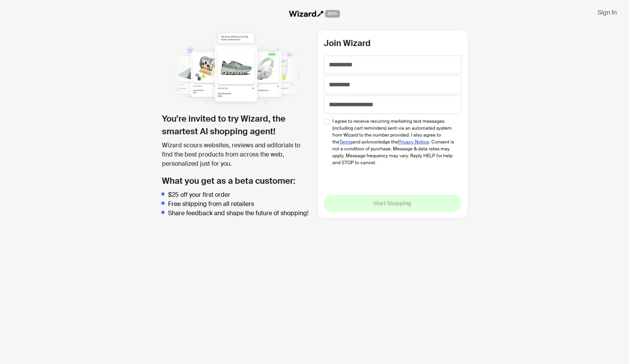  What do you see at coordinates (240, 204) in the screenshot?
I see `li: Free shipping from all retailers` at bounding box center [240, 204].